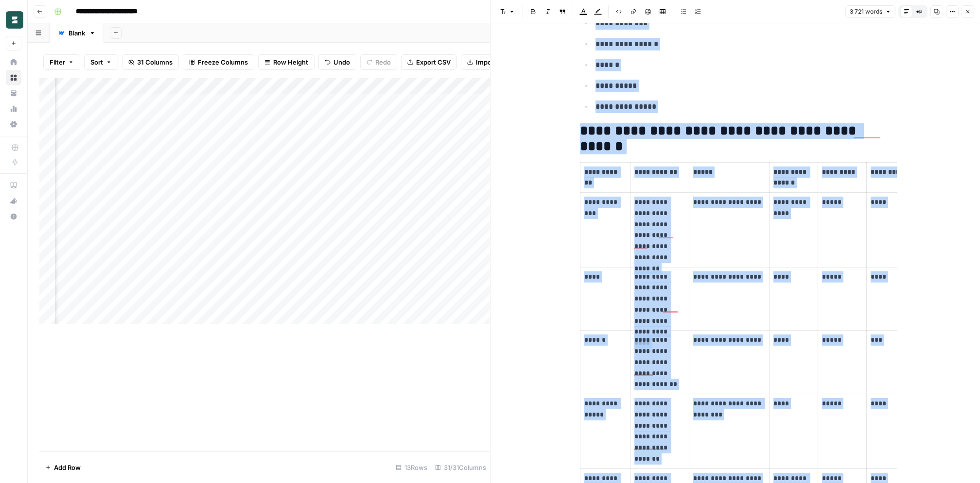 This screenshot has width=980, height=483. I want to click on span: Sort, so click(97, 63).